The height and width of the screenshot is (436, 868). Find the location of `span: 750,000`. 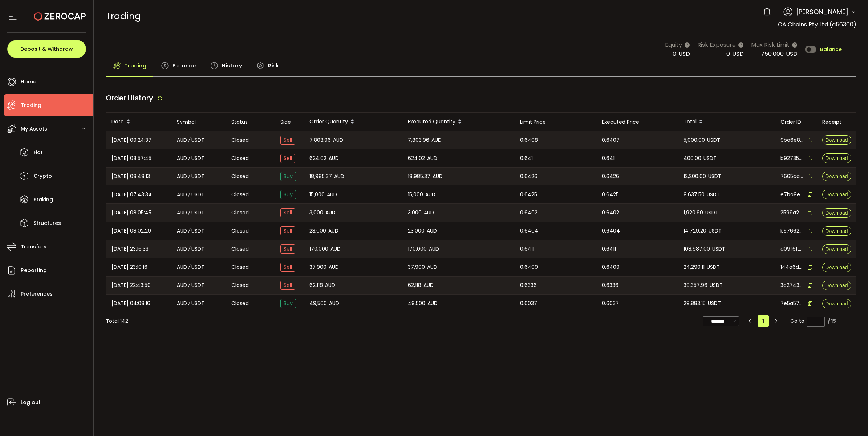

span: 750,000 is located at coordinates (772, 54).